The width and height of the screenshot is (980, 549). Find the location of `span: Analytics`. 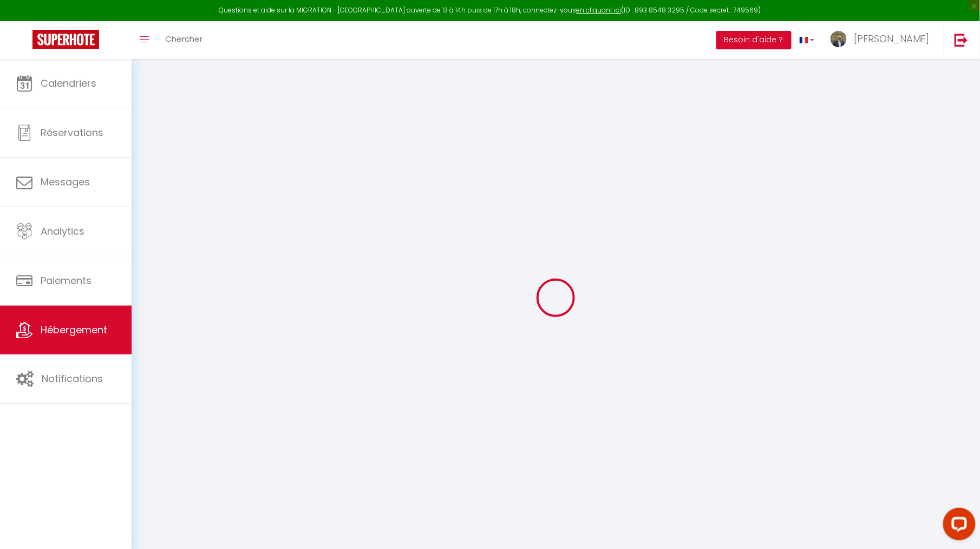

span: Analytics is located at coordinates (63, 230).